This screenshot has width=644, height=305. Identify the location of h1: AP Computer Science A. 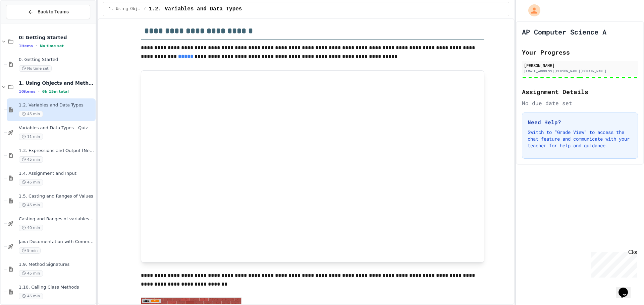
(564, 32).